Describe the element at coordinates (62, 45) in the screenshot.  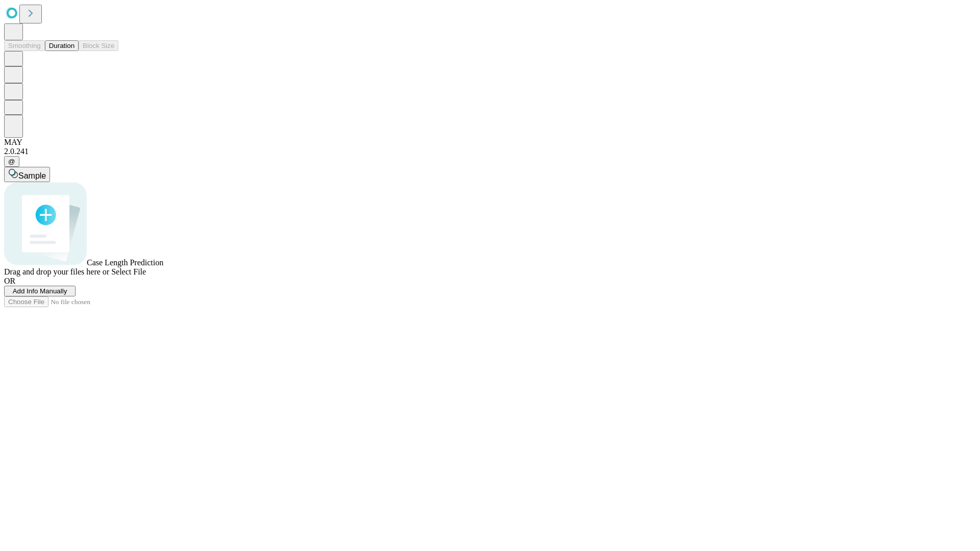
I see `button: Duration` at that location.